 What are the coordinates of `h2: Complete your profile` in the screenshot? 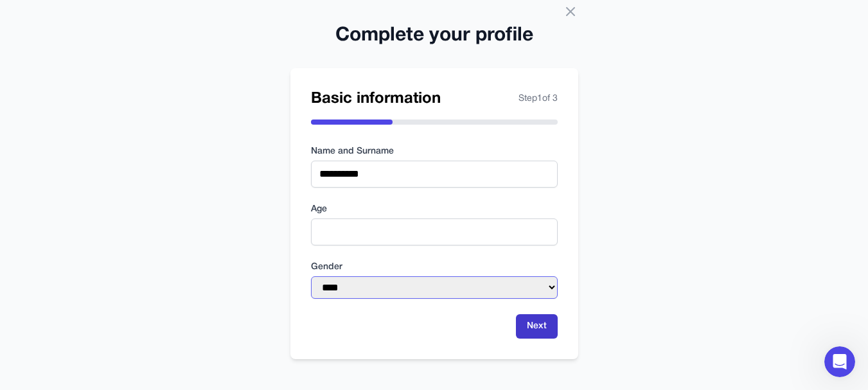 It's located at (434, 36).